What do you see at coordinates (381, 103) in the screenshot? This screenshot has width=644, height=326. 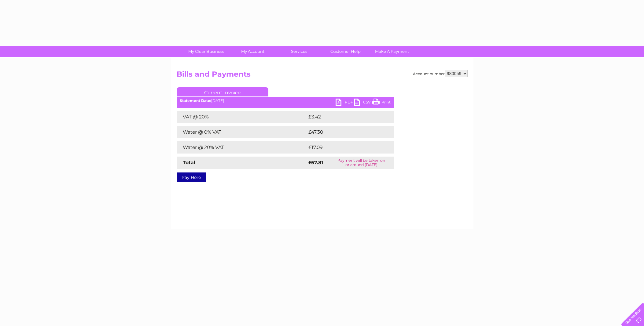 I see `a: Print` at bounding box center [381, 103].